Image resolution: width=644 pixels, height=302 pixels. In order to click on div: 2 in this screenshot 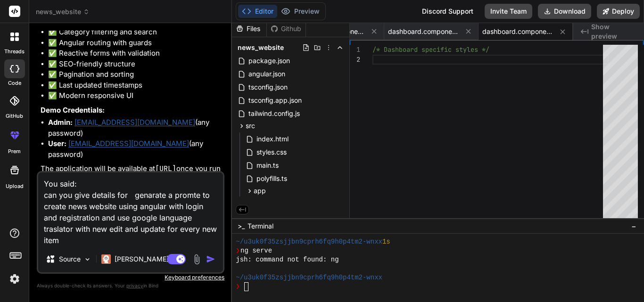, I will do `click(355, 60)`.